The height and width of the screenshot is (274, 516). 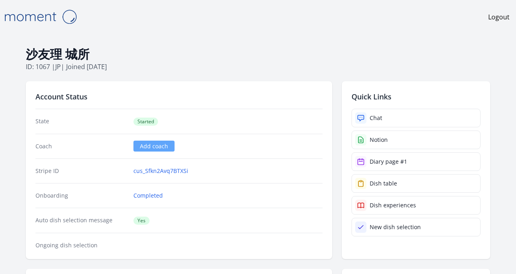 What do you see at coordinates (376, 118) in the screenshot?
I see `div: Chat` at bounding box center [376, 118].